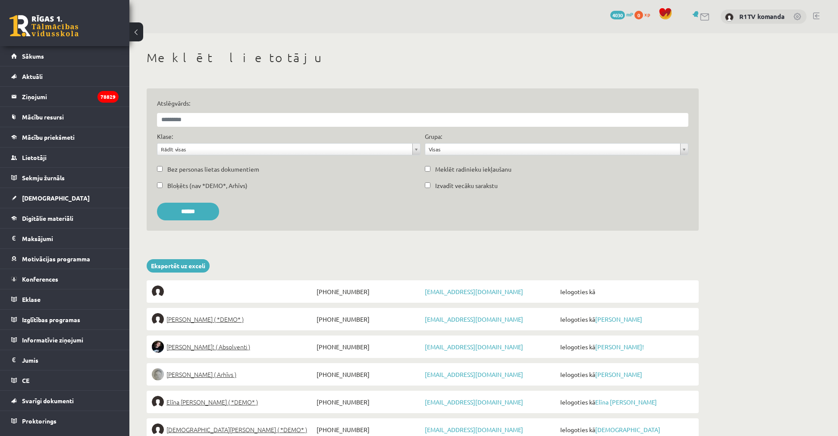 This screenshot has height=436, width=838. Describe the element at coordinates (158, 429) in the screenshot. I see `img: Krista Kristiāna Dumbre` at that location.